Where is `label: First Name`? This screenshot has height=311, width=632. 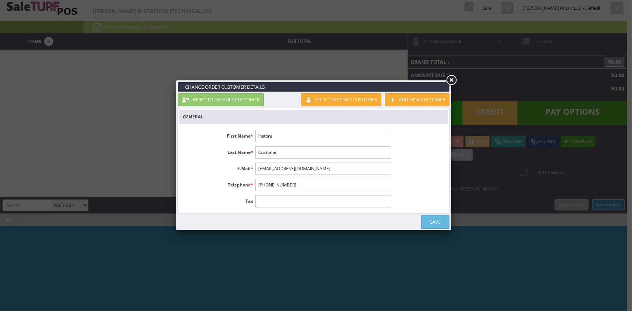
label: First Name is located at coordinates (219, 135).